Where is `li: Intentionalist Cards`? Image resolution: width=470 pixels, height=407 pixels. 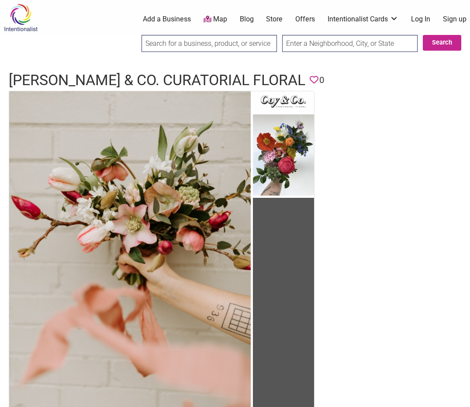
li: Intentionalist Cards is located at coordinates (363, 19).